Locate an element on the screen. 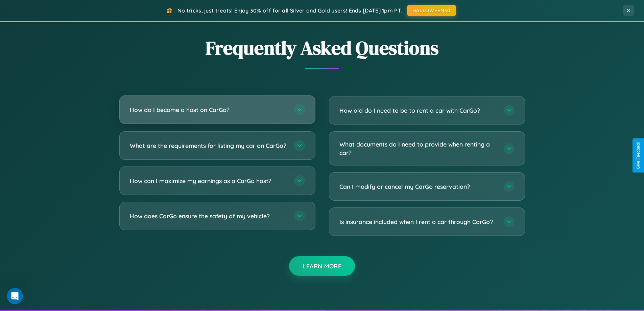 Image resolution: width=644 pixels, height=311 pixels. button: HALLOWEEN30 is located at coordinates (432, 11).